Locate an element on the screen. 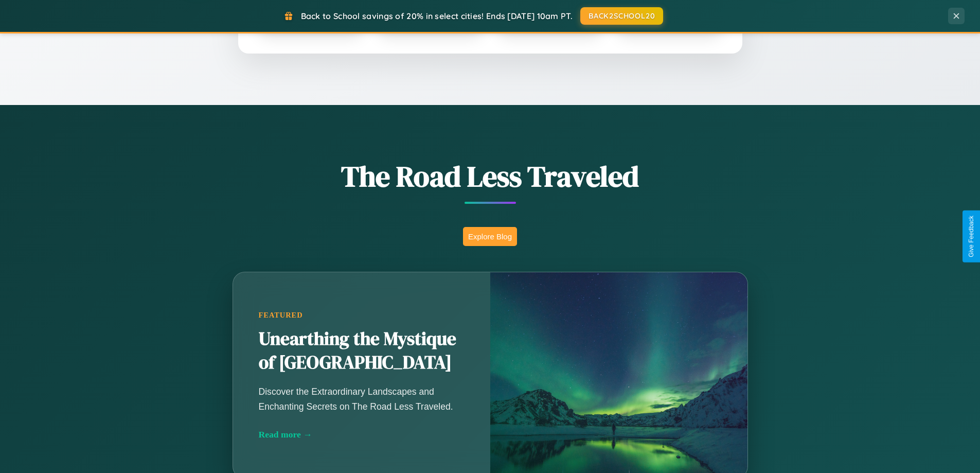 The height and width of the screenshot is (473, 980). button: Explore Blog is located at coordinates (490, 236).